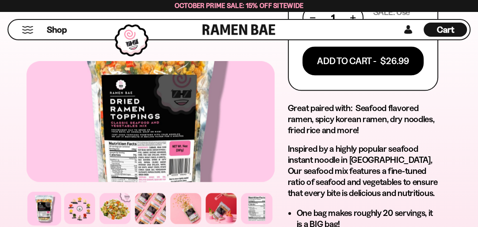 Image resolution: width=478 pixels, height=227 pixels. Describe the element at coordinates (445, 30) in the screenshot. I see `div: Cart` at that location.